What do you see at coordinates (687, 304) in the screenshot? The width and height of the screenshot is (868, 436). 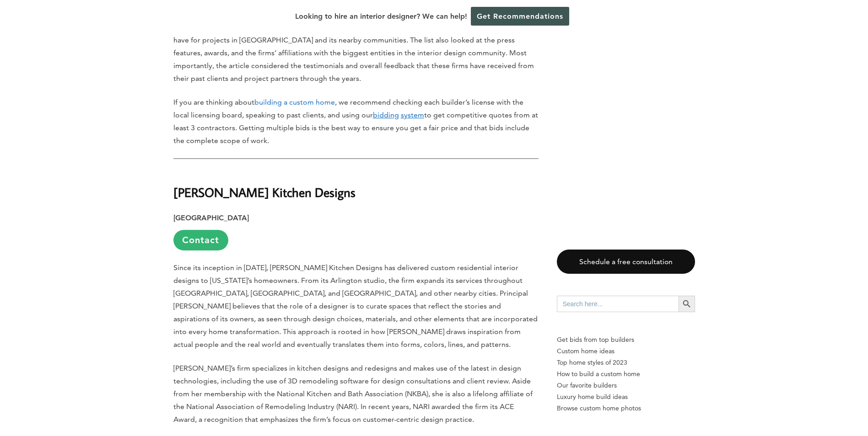 I see `svg: Search` at bounding box center [687, 304].